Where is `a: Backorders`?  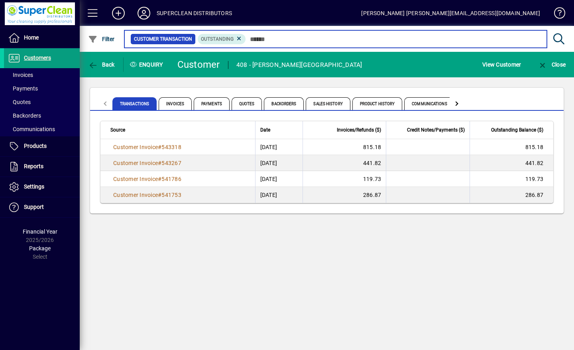 a: Backorders is located at coordinates (42, 116).